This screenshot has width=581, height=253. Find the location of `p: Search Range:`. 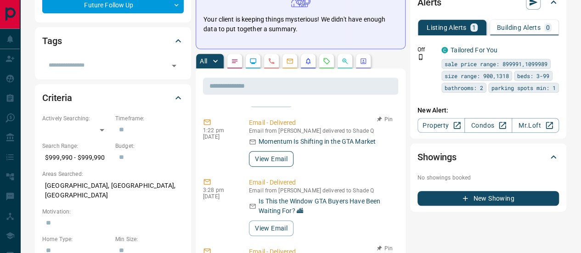

p: Search Range: is located at coordinates (76, 146).